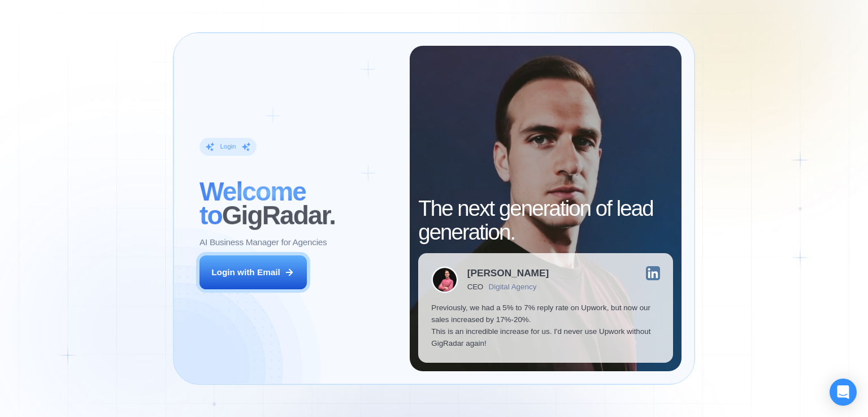  I want to click on h2: The next generation of lead generation., so click(546, 221).